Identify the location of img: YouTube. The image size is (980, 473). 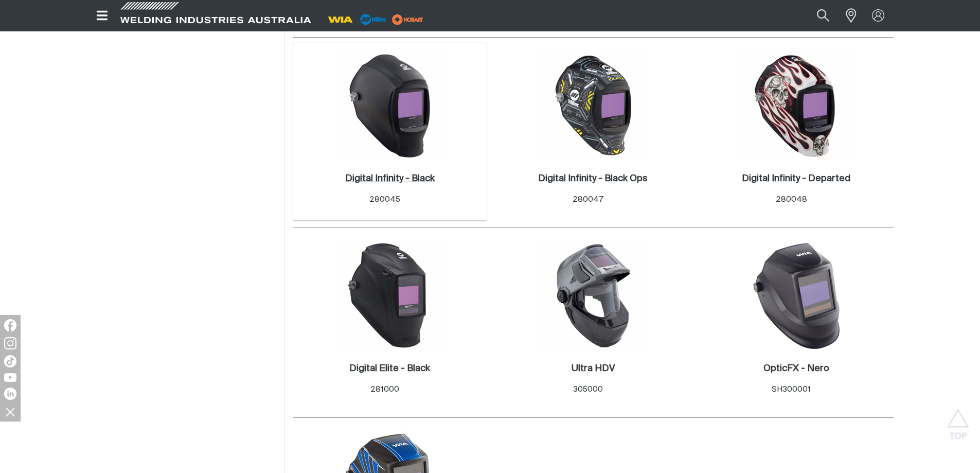
(10, 377).